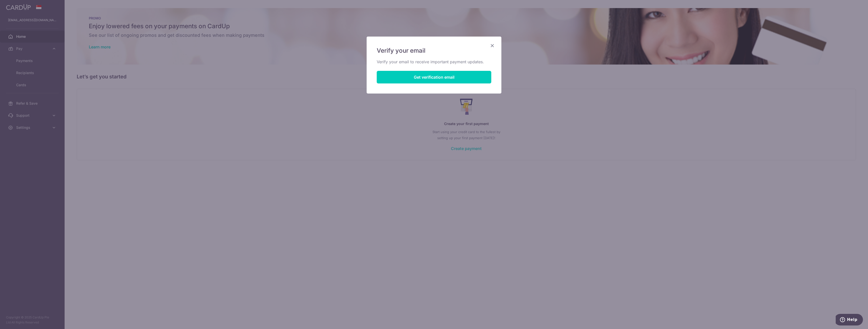 The image size is (868, 329). I want to click on span: Verify your email, so click(401, 51).